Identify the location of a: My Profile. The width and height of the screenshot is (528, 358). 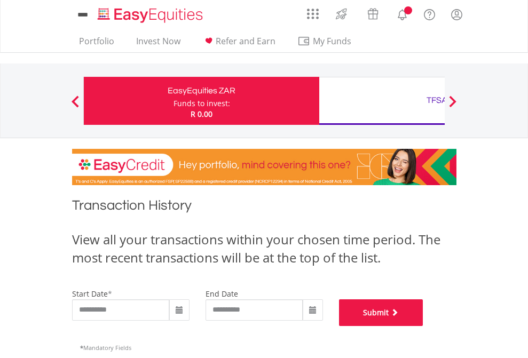
(457, 14).